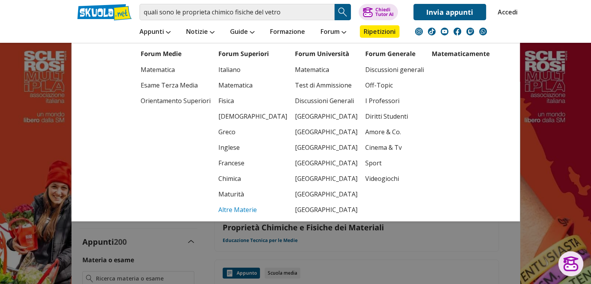 This screenshot has height=284, width=591. I want to click on button: Search Button, so click(343, 12).